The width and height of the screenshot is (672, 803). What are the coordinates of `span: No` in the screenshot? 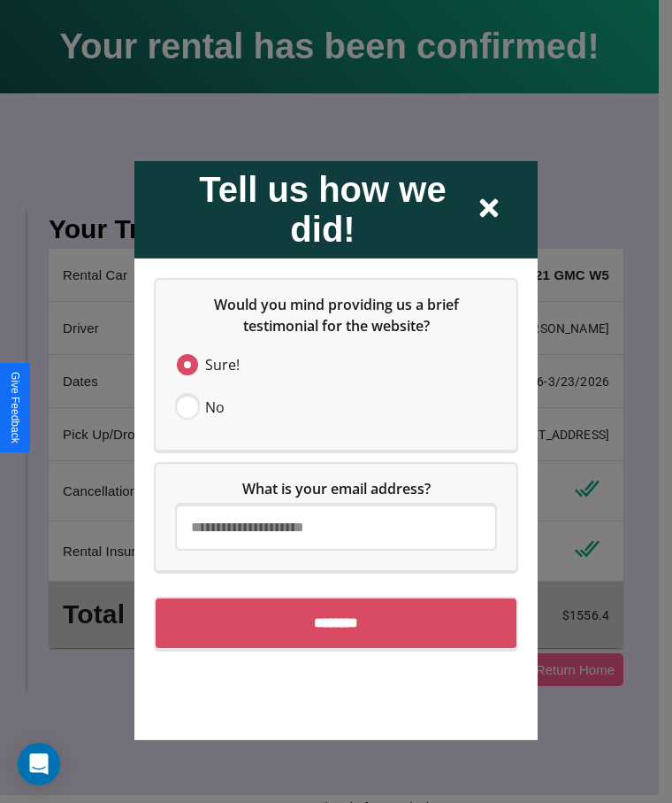 It's located at (215, 406).